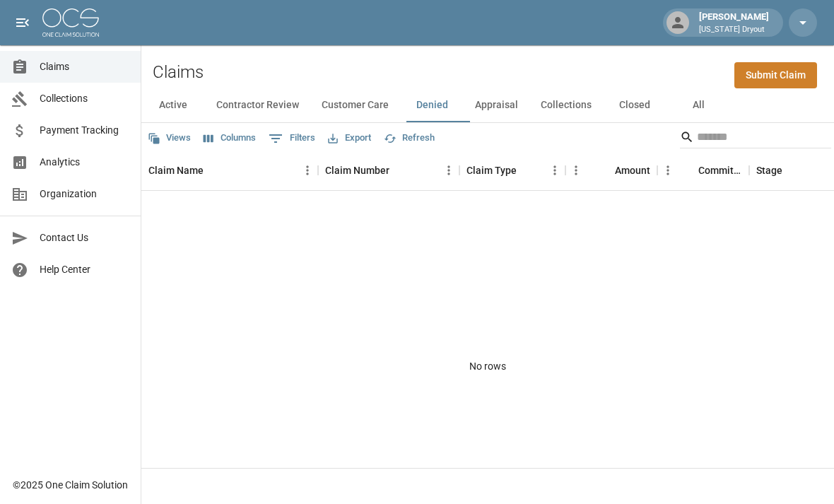 The image size is (834, 504). What do you see at coordinates (84, 67) in the screenshot?
I see `span: Claims` at bounding box center [84, 67].